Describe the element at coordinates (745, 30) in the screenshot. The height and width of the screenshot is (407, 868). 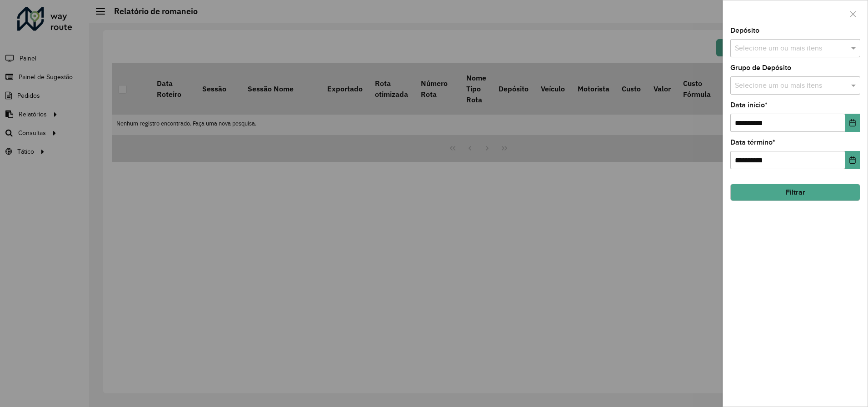
I see `label: Depósito` at that location.